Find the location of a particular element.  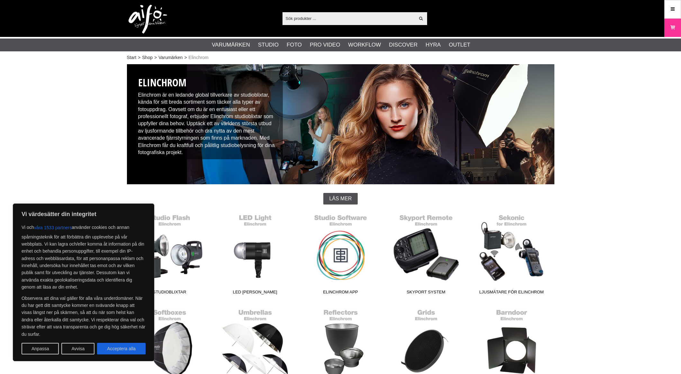

button: Anpassa is located at coordinates (40, 349).